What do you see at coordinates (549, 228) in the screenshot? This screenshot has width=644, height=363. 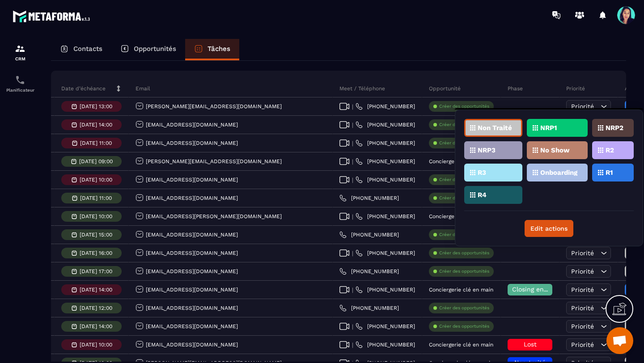 I see `button: Edit actions` at bounding box center [549, 228].